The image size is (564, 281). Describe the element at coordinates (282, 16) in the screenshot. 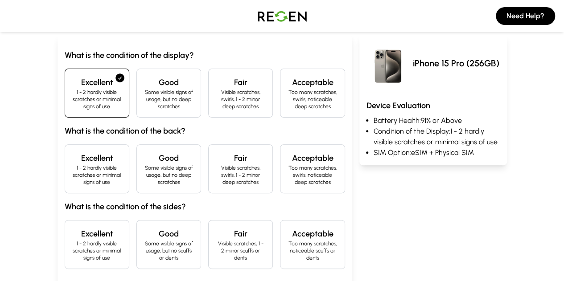

I see `img: Logo` at that location.